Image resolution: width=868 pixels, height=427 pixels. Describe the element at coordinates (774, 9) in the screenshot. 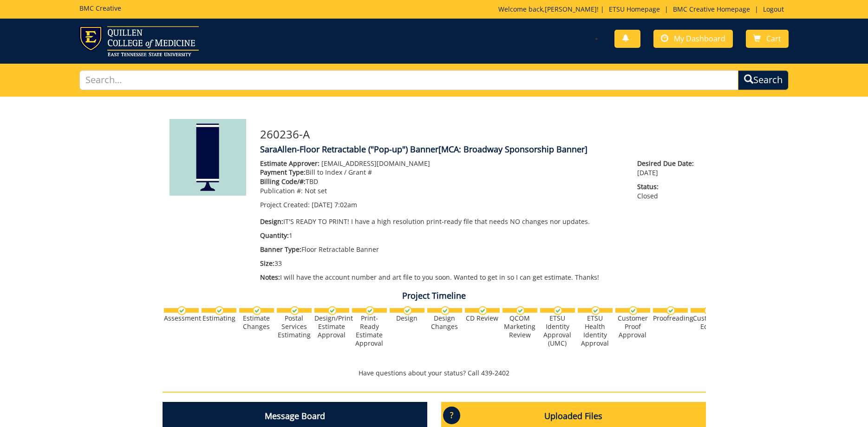

I see `a: Logout` at that location.